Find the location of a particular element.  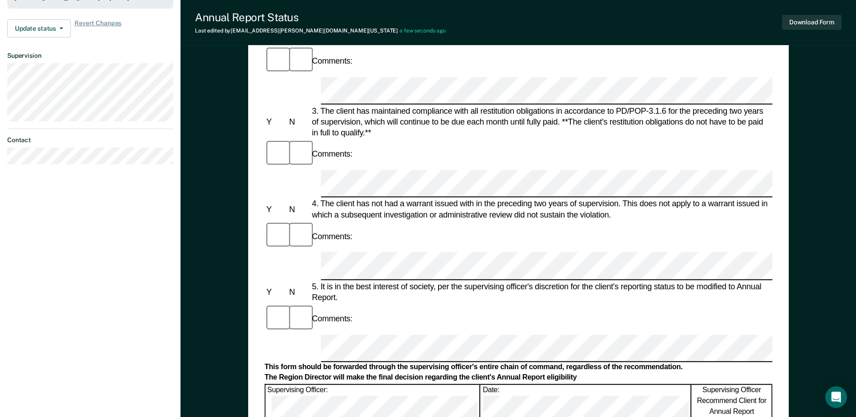

div: This form should be forwarded through the supervising officer's entire chain of command, regardle... is located at coordinates (518, 367).